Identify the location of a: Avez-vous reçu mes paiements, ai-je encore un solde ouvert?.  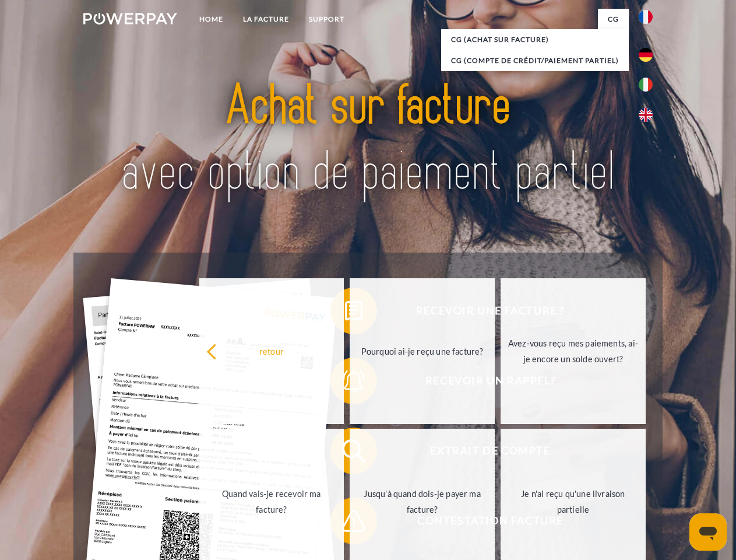
(573, 351).